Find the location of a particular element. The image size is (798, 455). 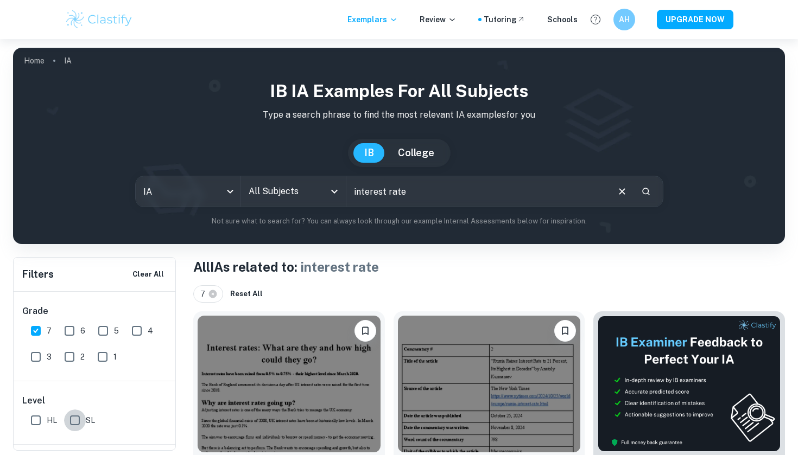

p: Not sure what to search for? You can always look through our example Internal Assessments below f... is located at coordinates (399, 221).